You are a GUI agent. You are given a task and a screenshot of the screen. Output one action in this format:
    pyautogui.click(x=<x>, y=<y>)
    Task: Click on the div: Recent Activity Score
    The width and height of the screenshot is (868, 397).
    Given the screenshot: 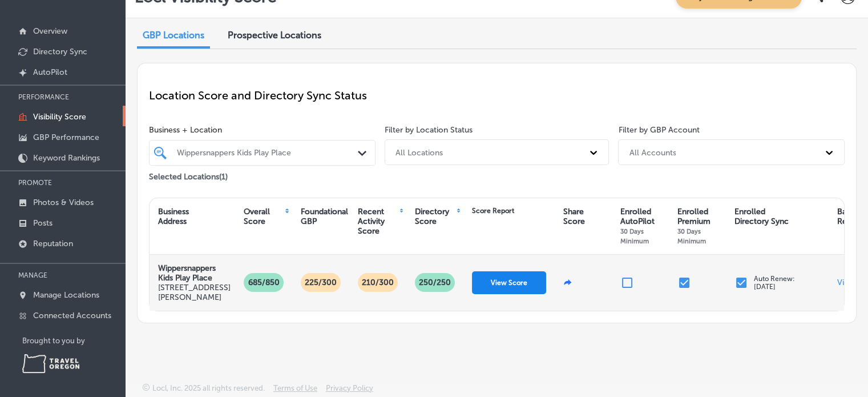 What is the action you would take?
    pyautogui.click(x=378, y=221)
    